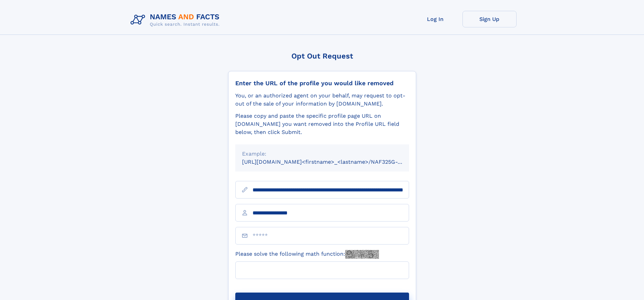  Describe the element at coordinates (435, 19) in the screenshot. I see `a: Log In` at that location.